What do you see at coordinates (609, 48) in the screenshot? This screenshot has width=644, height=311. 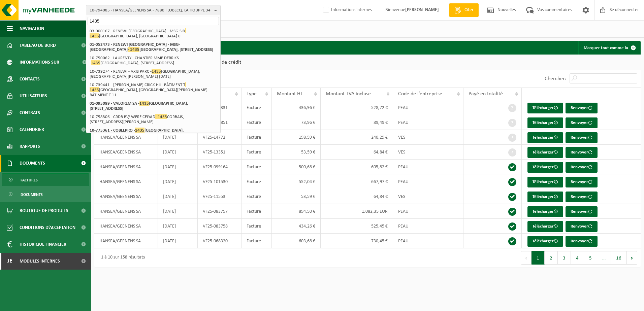 I see `button: Marquer tout comme lu` at bounding box center [609, 48].